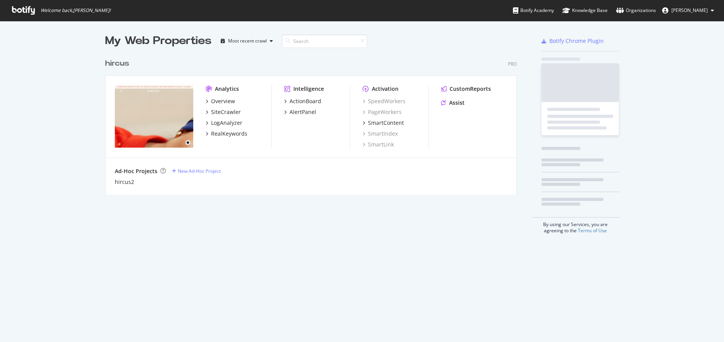 This screenshot has width=724, height=342. I want to click on div: Activation, so click(385, 89).